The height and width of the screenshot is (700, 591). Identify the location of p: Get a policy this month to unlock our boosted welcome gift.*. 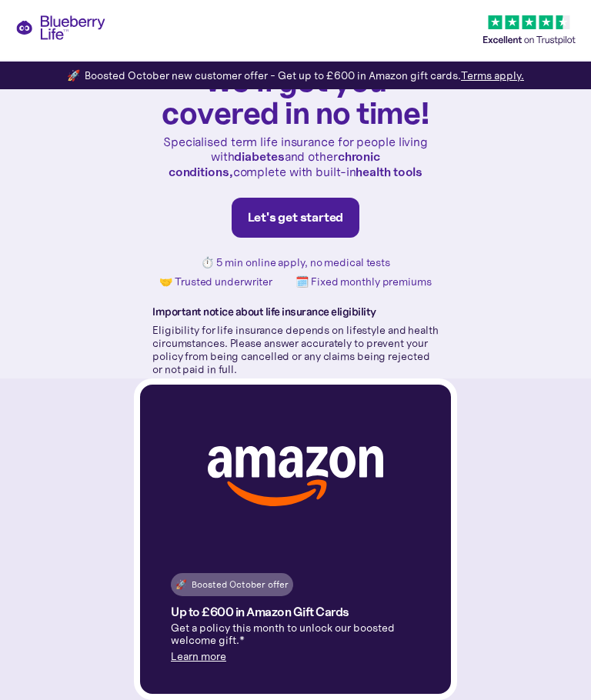
(296, 634).